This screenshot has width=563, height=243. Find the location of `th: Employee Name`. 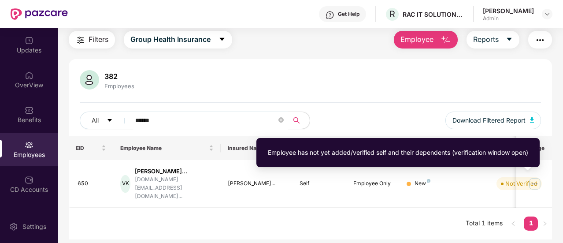

th: Employee Name is located at coordinates (167, 148).